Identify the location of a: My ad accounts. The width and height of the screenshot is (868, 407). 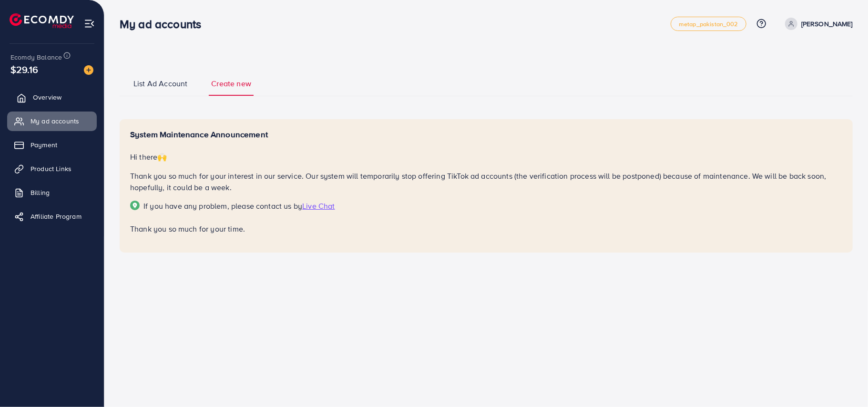
(52, 121).